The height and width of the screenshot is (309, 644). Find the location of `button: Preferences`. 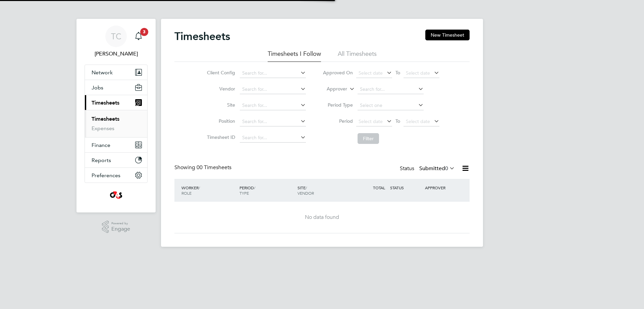

button: Preferences is located at coordinates (116, 175).